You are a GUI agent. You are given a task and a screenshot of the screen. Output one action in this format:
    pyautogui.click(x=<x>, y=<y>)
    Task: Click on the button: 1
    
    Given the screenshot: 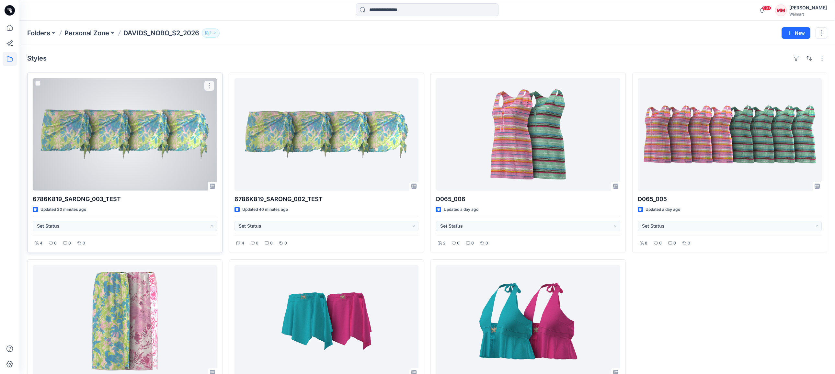 What is the action you would take?
    pyautogui.click(x=211, y=33)
    